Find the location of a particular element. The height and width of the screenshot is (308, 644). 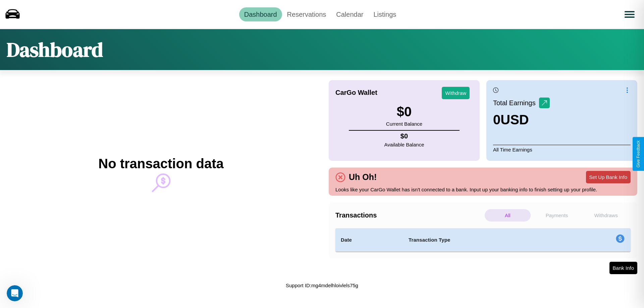

p: Total Earnings is located at coordinates (516, 103).